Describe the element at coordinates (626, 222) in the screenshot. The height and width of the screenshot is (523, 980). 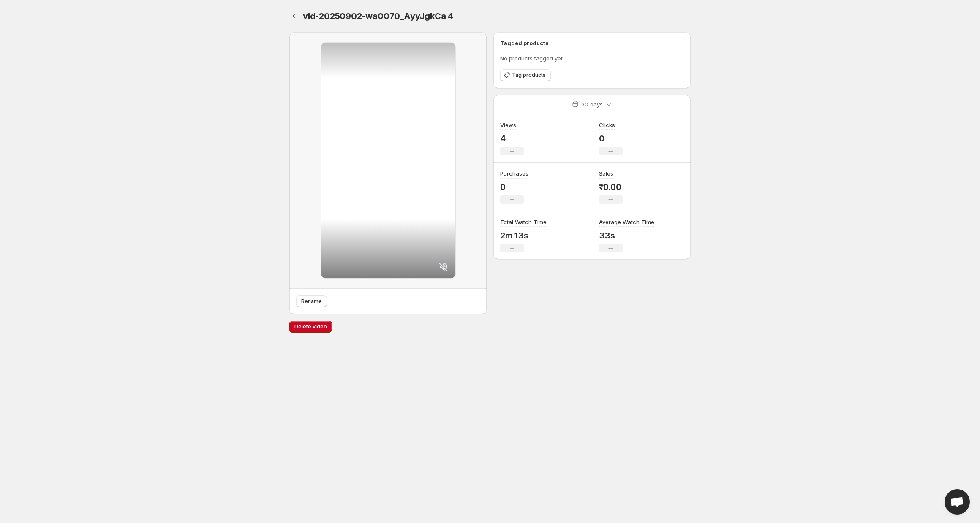
I see `h3: Average Watch Time` at that location.